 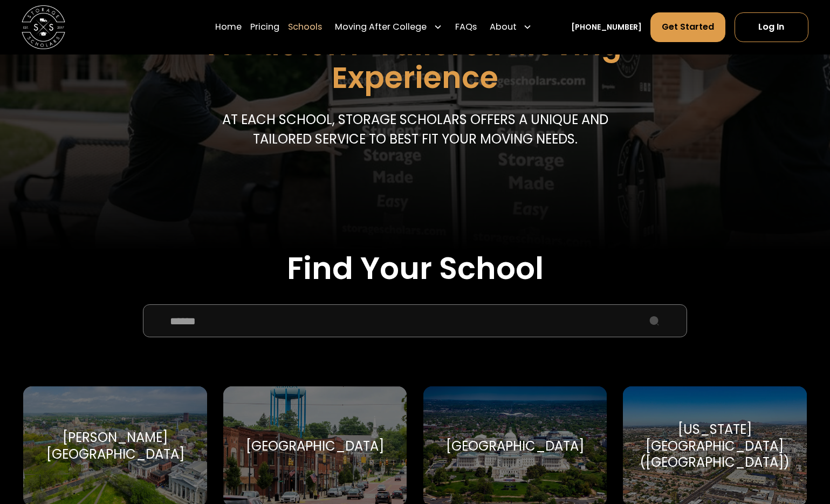 What do you see at coordinates (415, 269) in the screenshot?
I see `h2: Find Your School` at bounding box center [415, 269].